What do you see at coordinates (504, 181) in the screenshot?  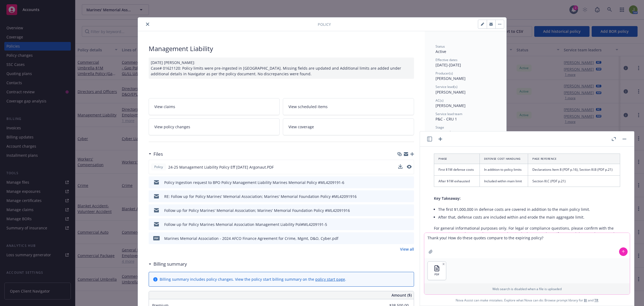 I see `td: Included within main limit` at bounding box center [504, 181].